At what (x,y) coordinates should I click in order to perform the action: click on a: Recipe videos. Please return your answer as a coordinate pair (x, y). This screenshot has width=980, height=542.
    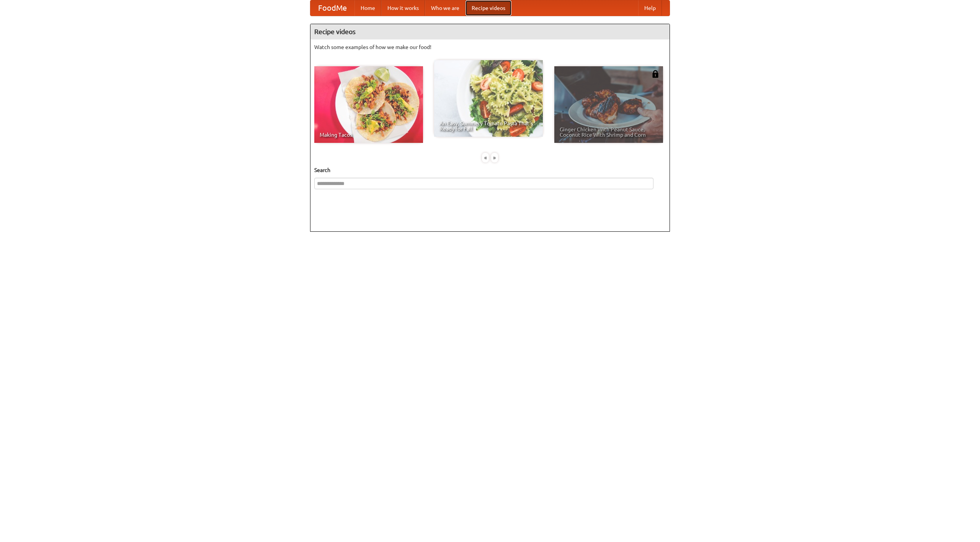
    Looking at the image, I should click on (489, 8).